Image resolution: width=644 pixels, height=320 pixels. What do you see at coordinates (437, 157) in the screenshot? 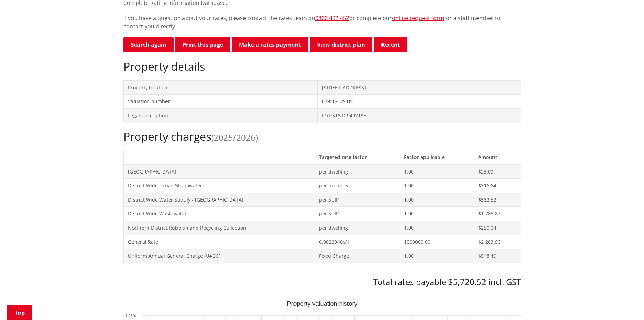
I see `th: Factor applicable` at bounding box center [437, 157].